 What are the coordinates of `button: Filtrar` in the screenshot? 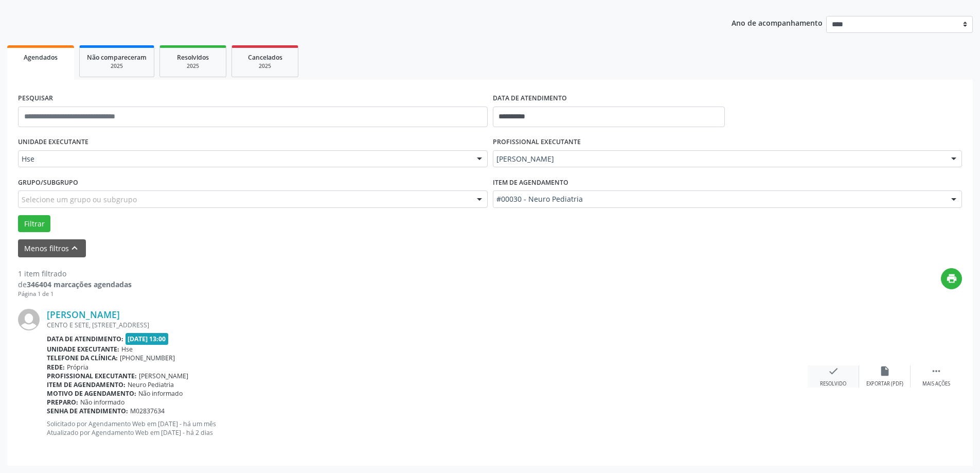 It's located at (34, 224).